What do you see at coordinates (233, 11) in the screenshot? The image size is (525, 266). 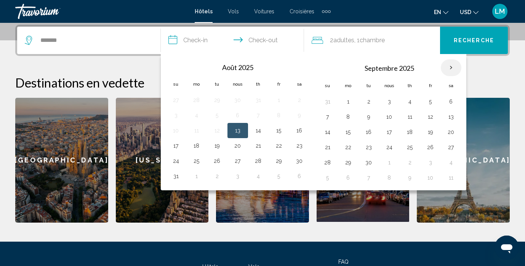 I see `span: Vols` at bounding box center [233, 11].